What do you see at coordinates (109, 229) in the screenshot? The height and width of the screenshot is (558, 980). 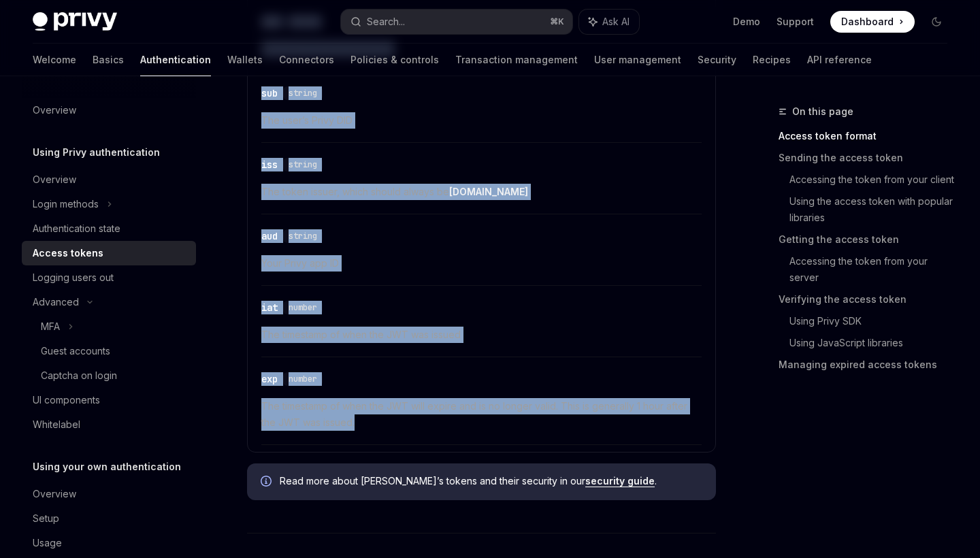 I see `a: Authentication state` at bounding box center [109, 229].